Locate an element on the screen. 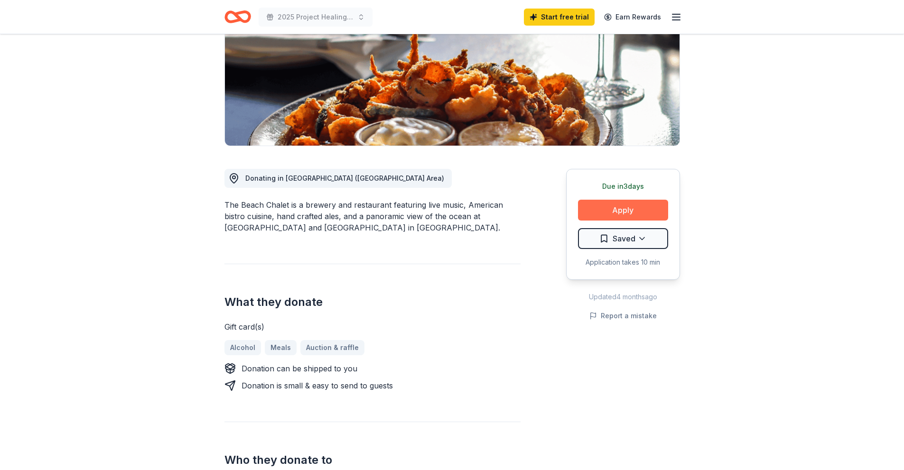  button: Saved is located at coordinates (623, 239).